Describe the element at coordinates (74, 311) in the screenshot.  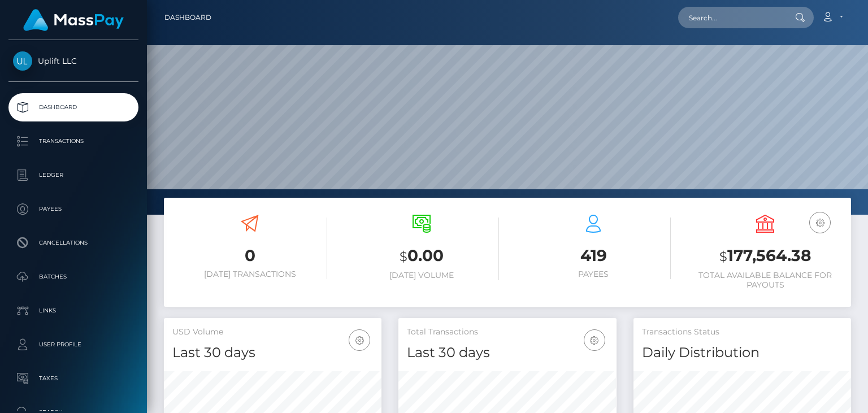
I see `a: Links` at that location.